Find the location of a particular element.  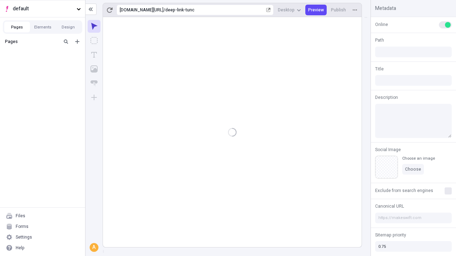

input: https://makeswift.com is located at coordinates (413, 218).